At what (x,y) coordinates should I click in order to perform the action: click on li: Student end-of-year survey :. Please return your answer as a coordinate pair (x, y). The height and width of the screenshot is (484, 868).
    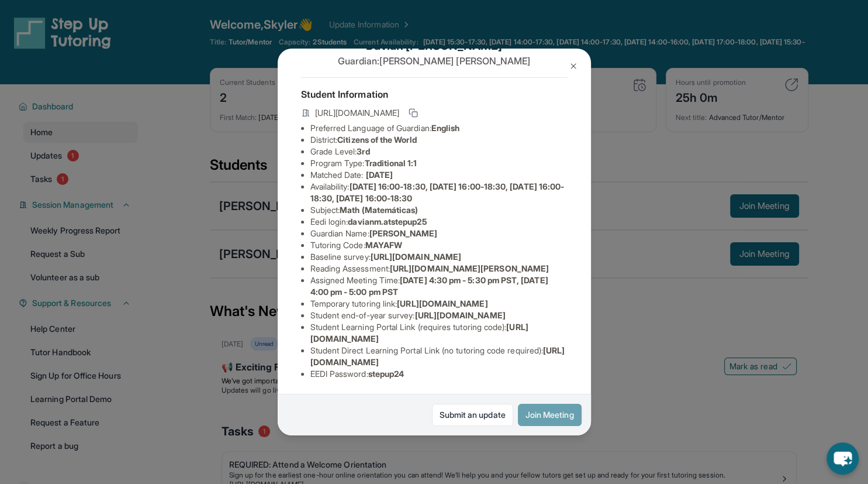
    Looking at the image, I should click on (439, 316).